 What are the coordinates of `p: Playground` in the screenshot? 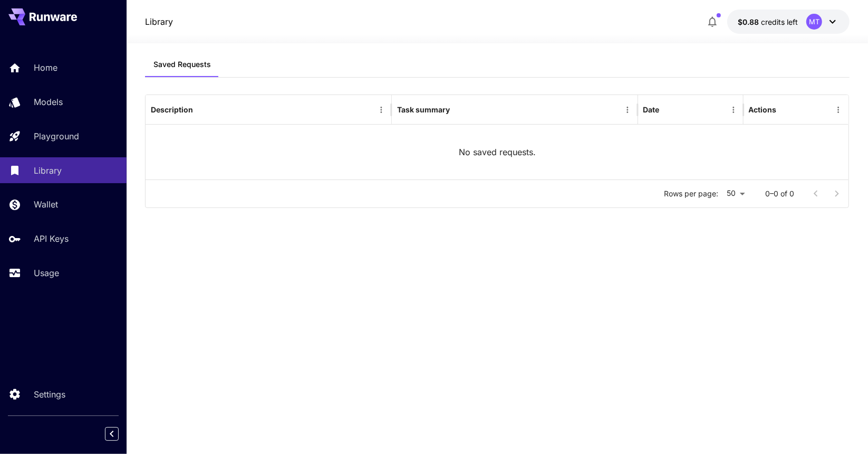 It's located at (56, 136).